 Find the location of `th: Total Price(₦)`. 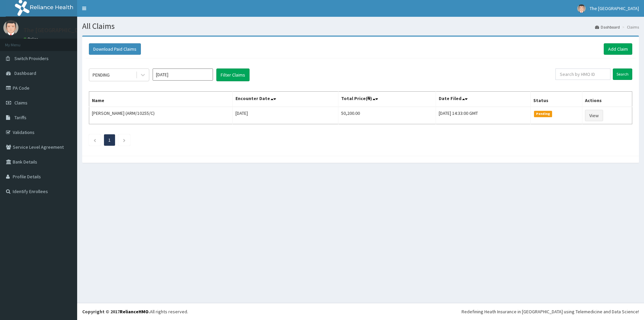

th: Total Price(₦) is located at coordinates (387, 99).